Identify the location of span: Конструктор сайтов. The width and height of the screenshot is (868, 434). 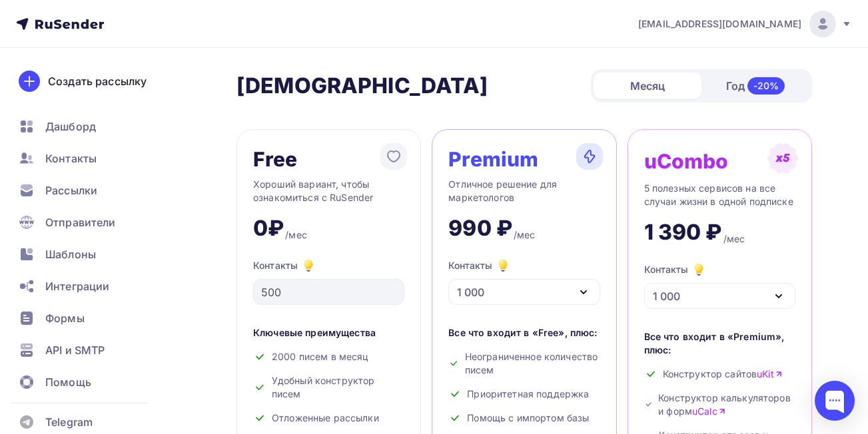
(723, 374).